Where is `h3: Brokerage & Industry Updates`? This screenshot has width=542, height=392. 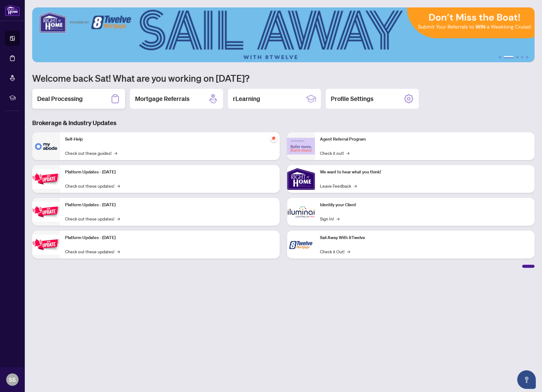
h3: Brokerage & Industry Updates is located at coordinates (283, 123).